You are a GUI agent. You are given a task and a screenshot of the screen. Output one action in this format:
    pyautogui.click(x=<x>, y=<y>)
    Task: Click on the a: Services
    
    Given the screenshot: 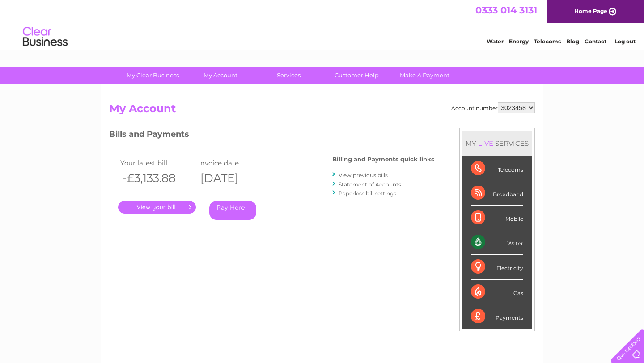 What is the action you would take?
    pyautogui.click(x=288, y=75)
    